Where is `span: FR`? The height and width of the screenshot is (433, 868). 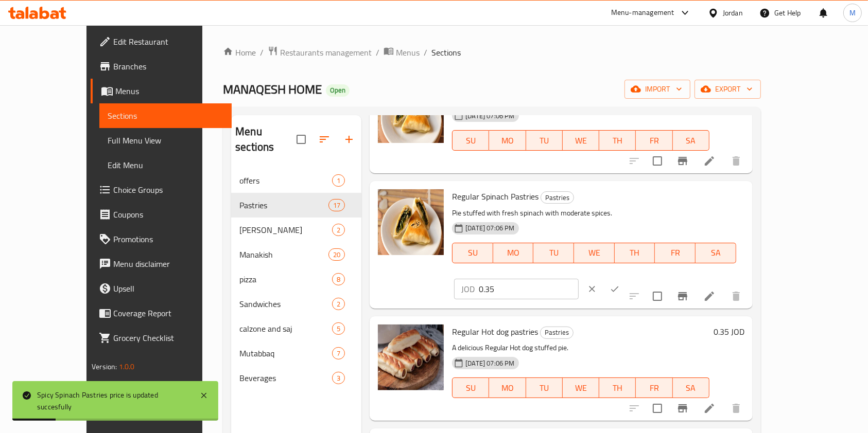 span: FR is located at coordinates (675, 253).